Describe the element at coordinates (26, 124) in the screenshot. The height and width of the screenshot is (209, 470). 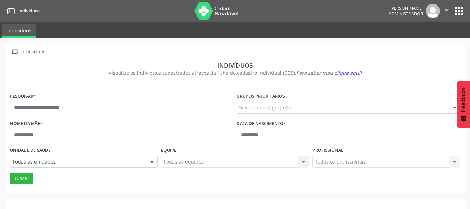
I see `label: Nome da mãe` at that location.